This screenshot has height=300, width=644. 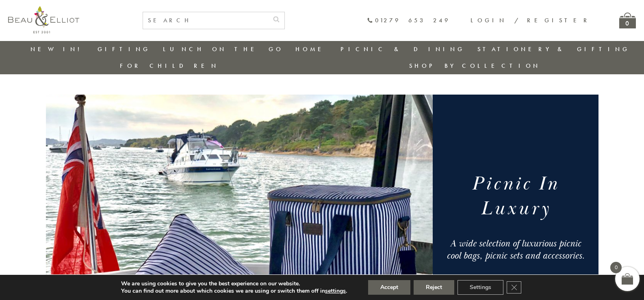 I want to click on a: 0, so click(x=627, y=20).